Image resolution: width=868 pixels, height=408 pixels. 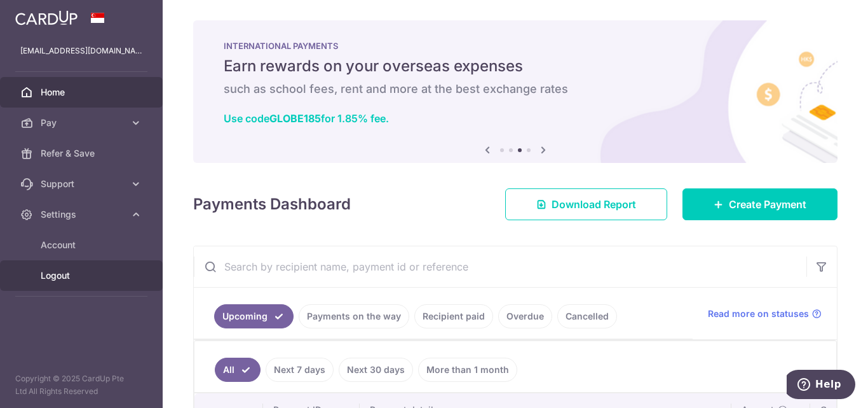 I want to click on b: GLOBE185, so click(x=295, y=118).